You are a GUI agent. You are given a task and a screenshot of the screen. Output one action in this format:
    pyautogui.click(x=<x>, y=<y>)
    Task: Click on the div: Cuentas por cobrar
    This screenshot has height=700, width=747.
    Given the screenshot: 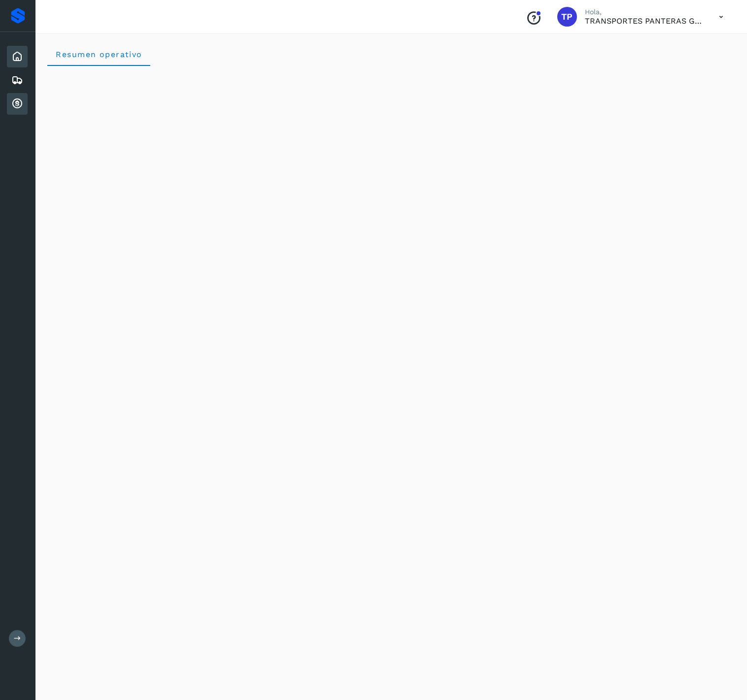 What is the action you would take?
    pyautogui.click(x=17, y=104)
    